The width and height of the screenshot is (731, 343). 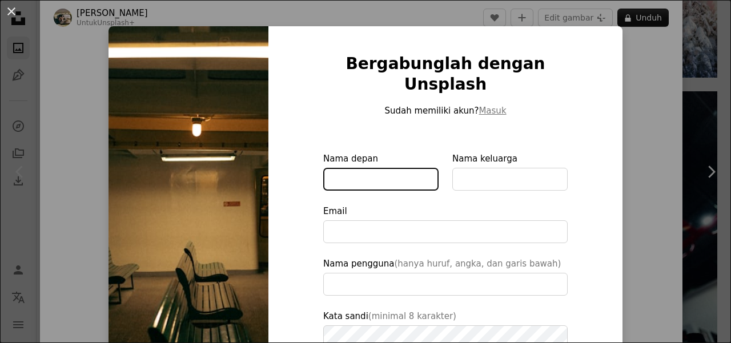 What do you see at coordinates (510, 171) in the screenshot?
I see `label: Nama keluarga` at bounding box center [510, 171].